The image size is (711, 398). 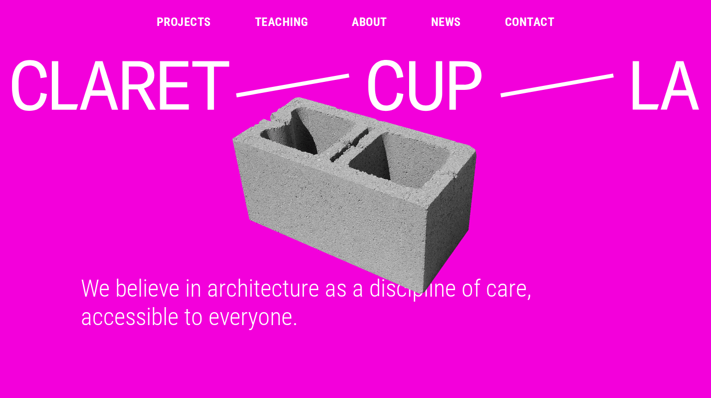 What do you see at coordinates (184, 22) in the screenshot?
I see `a: Projects` at bounding box center [184, 22].